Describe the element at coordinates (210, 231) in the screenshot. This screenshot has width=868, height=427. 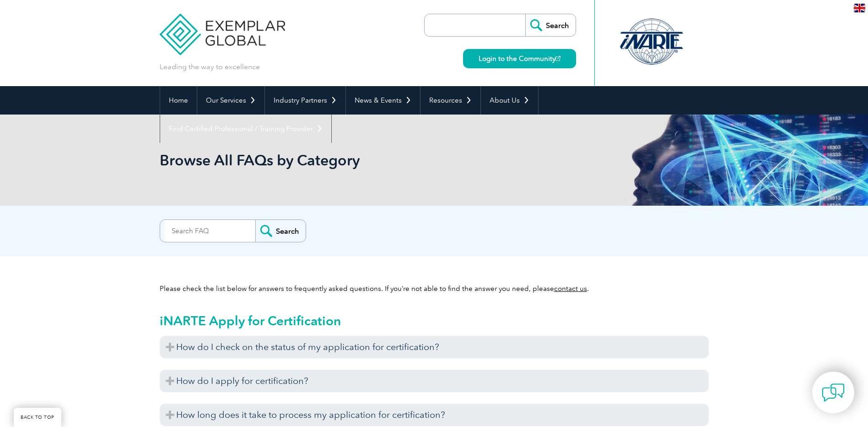
I see `input: Search FAQ` at that location.